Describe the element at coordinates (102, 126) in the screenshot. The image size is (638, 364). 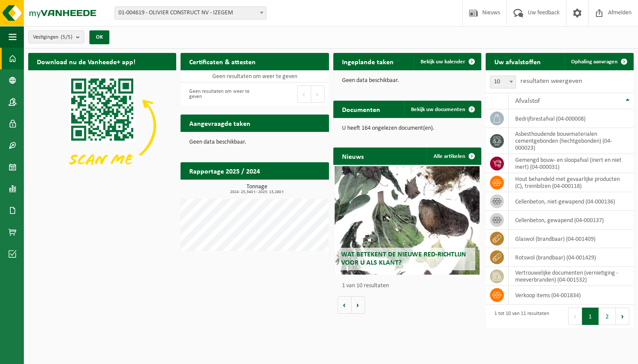
I see `img: Download de VHEPlus App` at that location.